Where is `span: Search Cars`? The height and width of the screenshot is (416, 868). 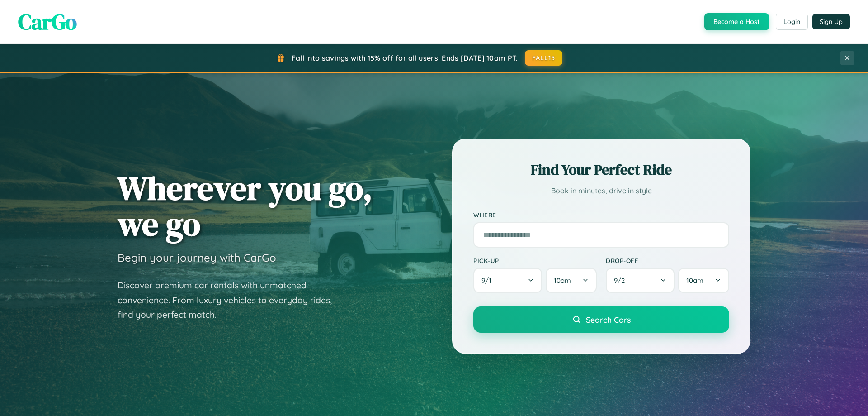 span: Search Cars is located at coordinates (608, 320).